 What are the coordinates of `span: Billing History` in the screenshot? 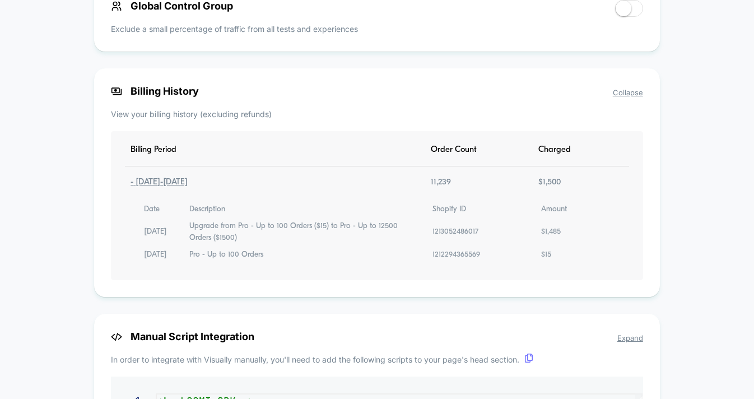 It's located at (377, 91).